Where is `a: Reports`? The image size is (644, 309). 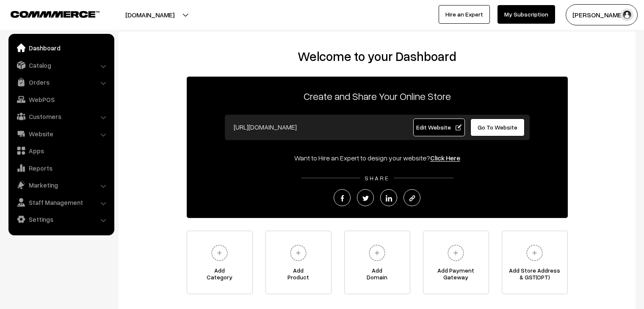 a: Reports is located at coordinates (61, 168).